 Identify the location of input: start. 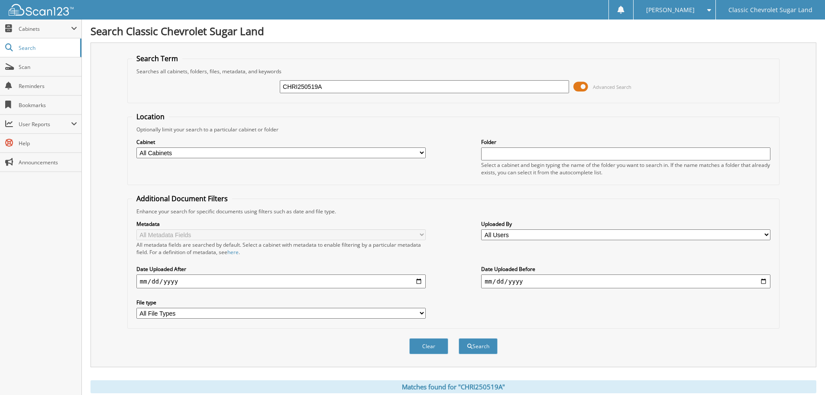
(281, 281).